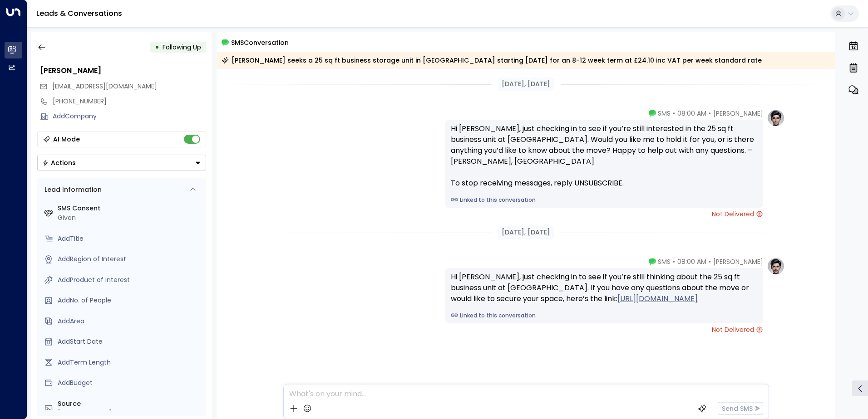  I want to click on button: Actions, so click(122, 163).